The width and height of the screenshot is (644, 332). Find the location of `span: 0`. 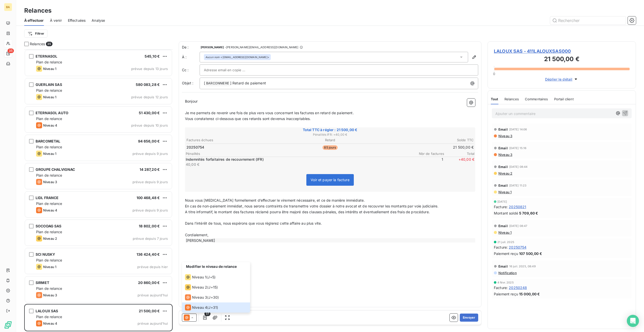

span: 0 is located at coordinates (494, 74).